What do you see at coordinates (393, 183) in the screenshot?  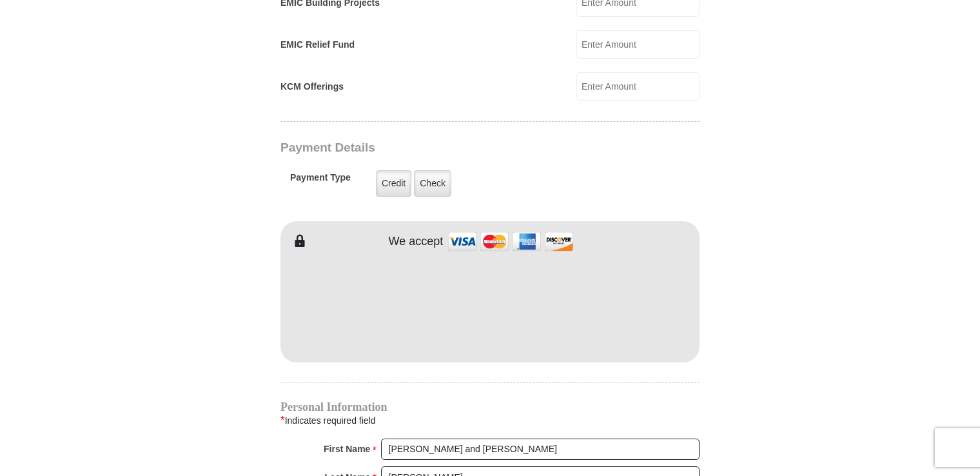 I see `label: Credit` at bounding box center [393, 183].